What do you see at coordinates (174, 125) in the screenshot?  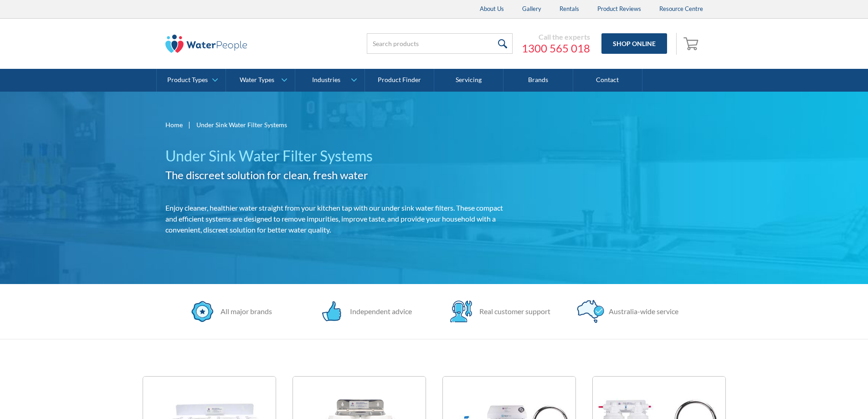 I see `a: Home` at bounding box center [174, 125].